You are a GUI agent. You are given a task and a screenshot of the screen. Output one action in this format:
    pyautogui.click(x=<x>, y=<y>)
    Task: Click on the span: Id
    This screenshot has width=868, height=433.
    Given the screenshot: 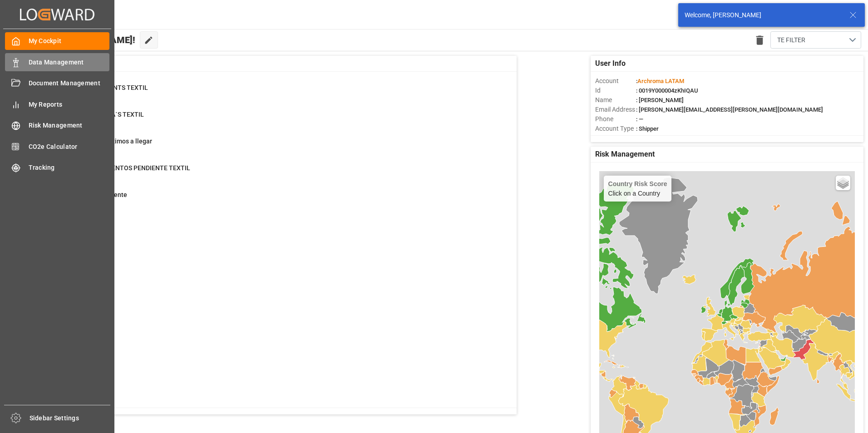 What is the action you would take?
    pyautogui.click(x=615, y=90)
    